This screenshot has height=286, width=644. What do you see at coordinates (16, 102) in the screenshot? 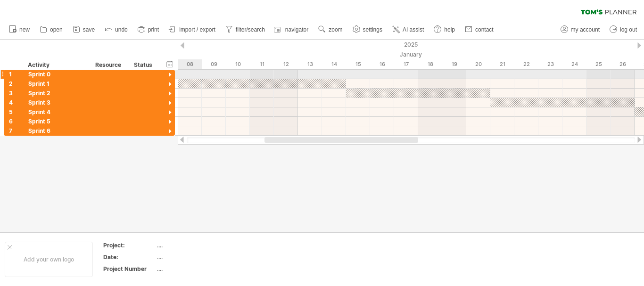
I see `div: 4` at bounding box center [16, 102].